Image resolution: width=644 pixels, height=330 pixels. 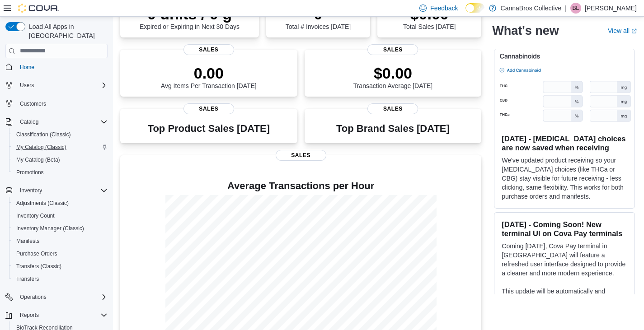 I want to click on h4: Average Transactions per Hour, so click(x=301, y=186).